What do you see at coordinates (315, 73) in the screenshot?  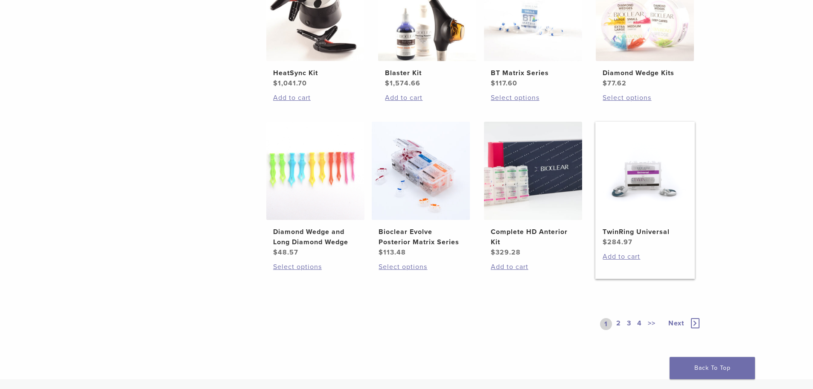 I see `h2: HeatSync Kit` at bounding box center [315, 73].